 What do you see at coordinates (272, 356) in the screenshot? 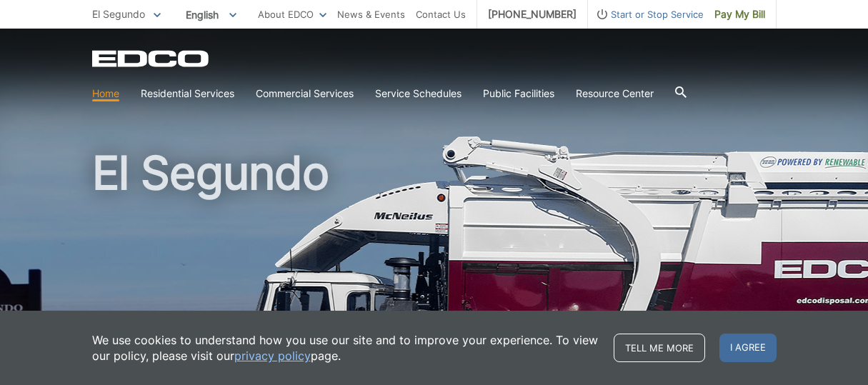
I see `a: privacy policy` at bounding box center [272, 356].